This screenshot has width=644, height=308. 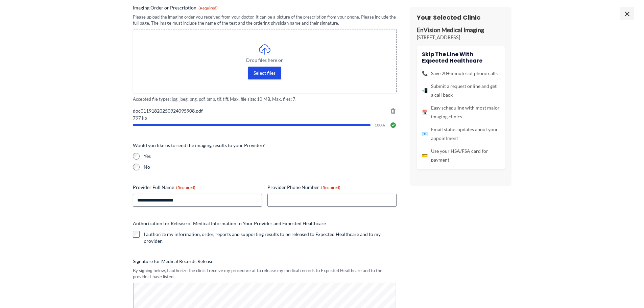 I want to click on h4: Skip the line with Expected Healthcare, so click(x=461, y=58).